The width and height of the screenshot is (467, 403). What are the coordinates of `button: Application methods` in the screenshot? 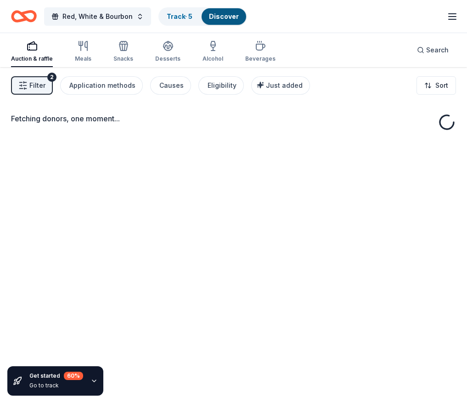 It's located at (102, 85).